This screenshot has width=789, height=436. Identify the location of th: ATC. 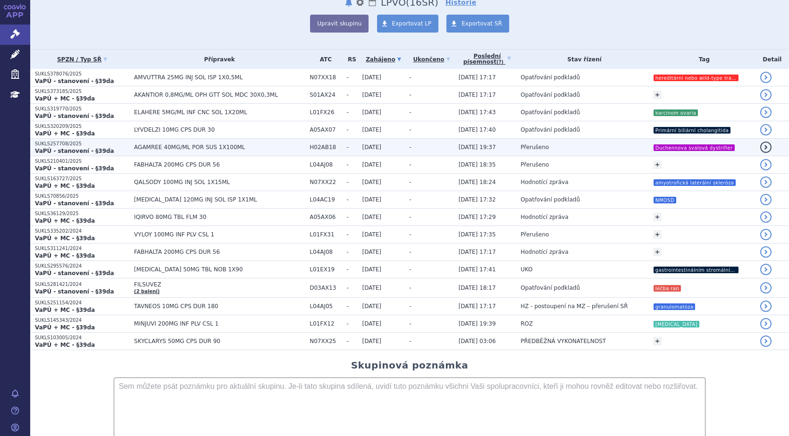
(323, 59).